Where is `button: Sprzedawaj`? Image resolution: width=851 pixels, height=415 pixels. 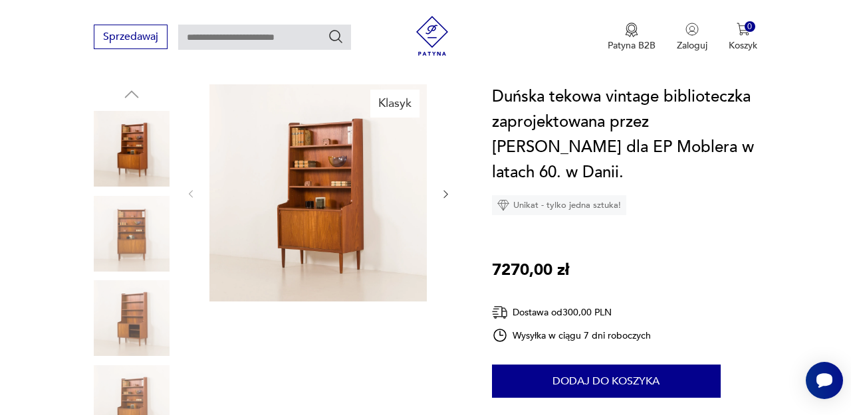 button: Sprzedawaj is located at coordinates (130, 37).